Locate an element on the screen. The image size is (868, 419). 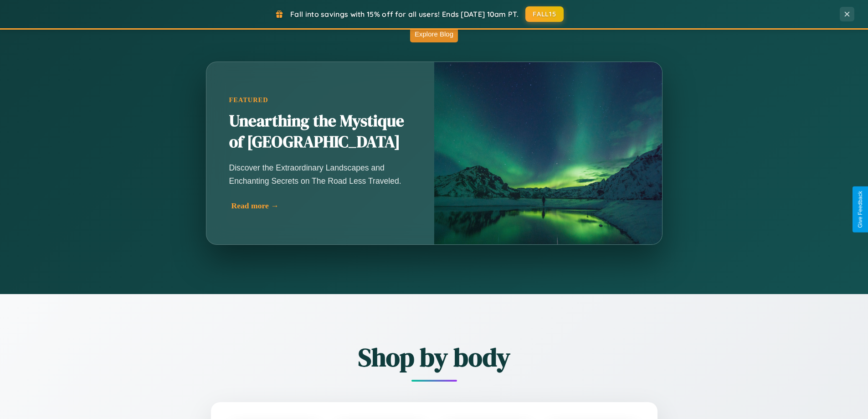
h2: Shop by body is located at coordinates (434, 357).